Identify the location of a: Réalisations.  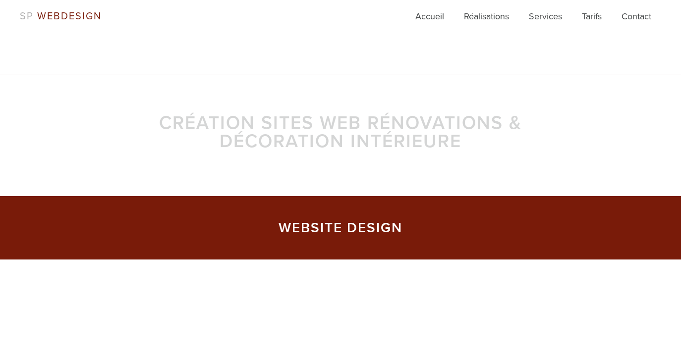
(486, 20).